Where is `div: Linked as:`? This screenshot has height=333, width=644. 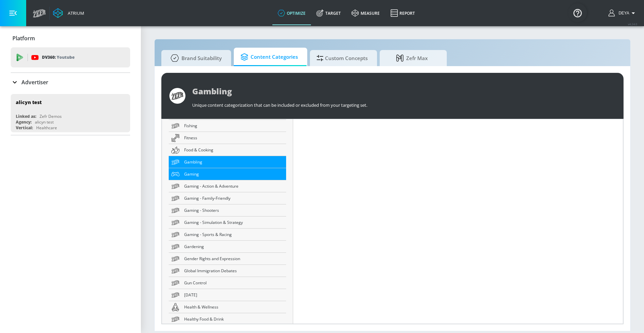 div: Linked as: is located at coordinates (26, 116).